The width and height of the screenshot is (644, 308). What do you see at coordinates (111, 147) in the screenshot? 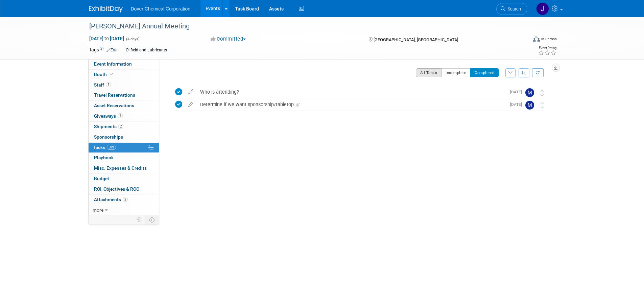
I see `span: 50%` at bounding box center [111, 147].